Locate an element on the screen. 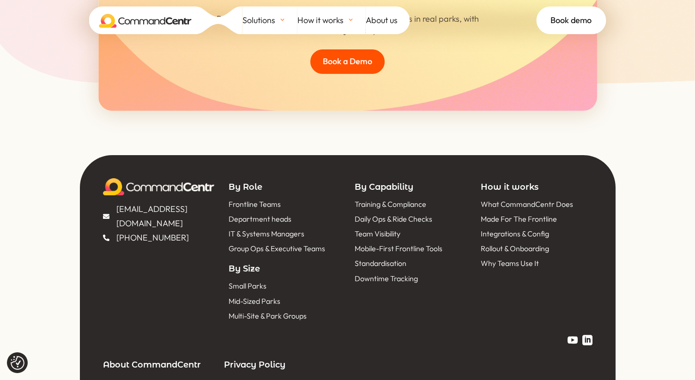 The width and height of the screenshot is (695, 380). span: Downtime Tracking is located at coordinates (385, 278).